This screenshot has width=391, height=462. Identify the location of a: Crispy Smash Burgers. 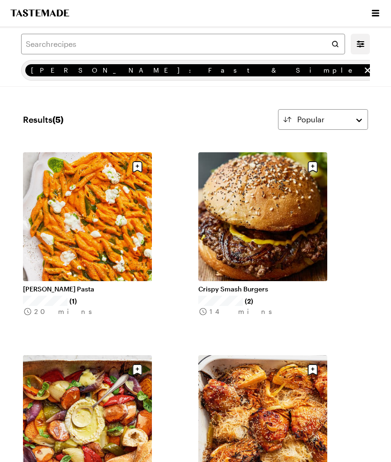
(263, 289).